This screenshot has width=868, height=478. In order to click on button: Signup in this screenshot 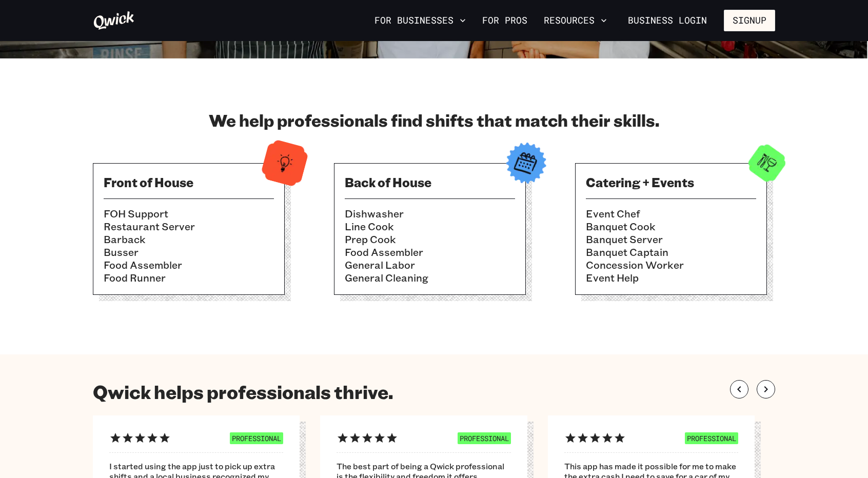, I will do `click(750, 20)`.